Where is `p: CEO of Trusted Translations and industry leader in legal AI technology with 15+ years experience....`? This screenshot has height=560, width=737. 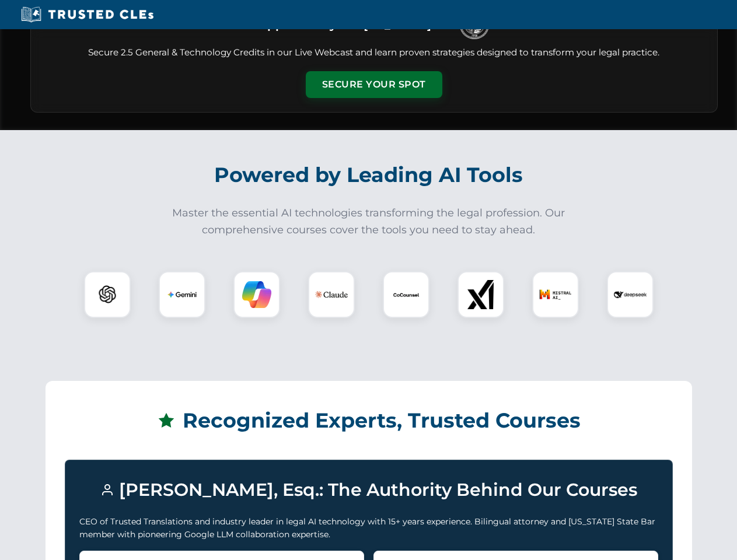
p: CEO of Trusted Translations and industry leader in legal AI technology with 15+ years experience.... is located at coordinates (369, 528).